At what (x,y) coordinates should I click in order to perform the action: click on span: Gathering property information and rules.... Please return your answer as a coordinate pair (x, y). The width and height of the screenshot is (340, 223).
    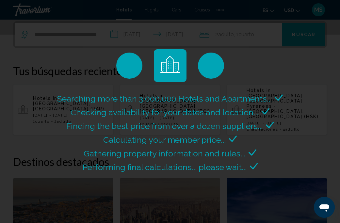
    Looking at the image, I should click on (164, 153).